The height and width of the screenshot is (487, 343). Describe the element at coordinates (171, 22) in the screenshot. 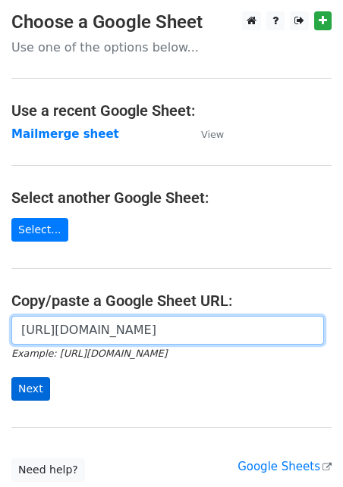

I see `h3: Choose a Google Sheet` at that location.